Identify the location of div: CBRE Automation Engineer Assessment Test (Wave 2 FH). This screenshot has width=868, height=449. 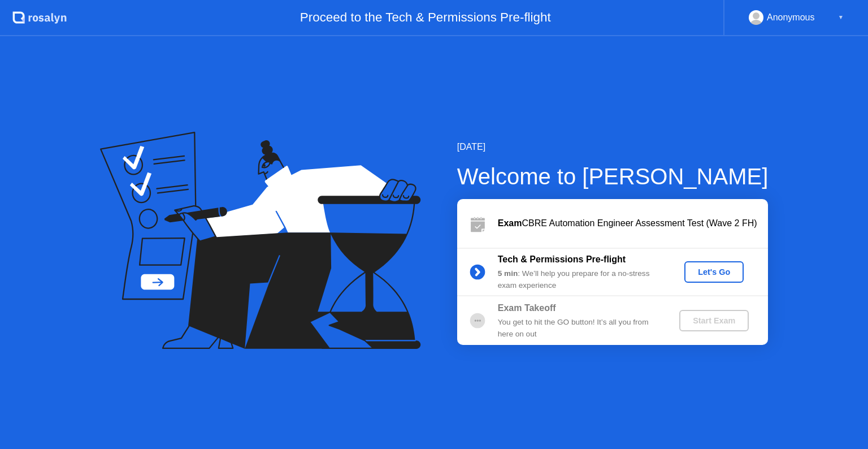
(633, 224).